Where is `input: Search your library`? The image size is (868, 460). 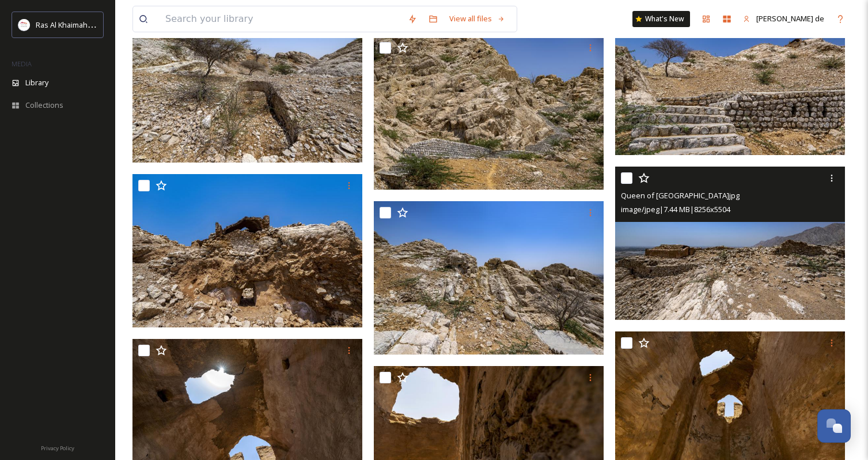 input: Search your library is located at coordinates (281, 19).